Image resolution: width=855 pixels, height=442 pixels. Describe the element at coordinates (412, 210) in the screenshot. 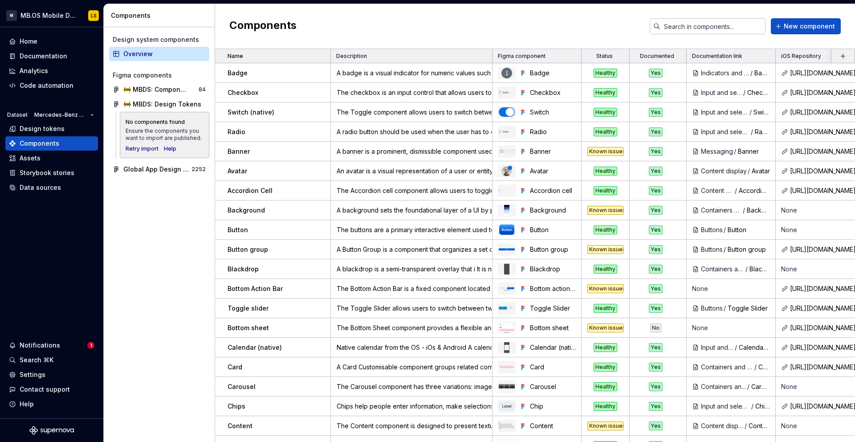

I see `div: A background sets the foundational layer of a UI by providing a visual backdrop that enhances rea...` at that location.